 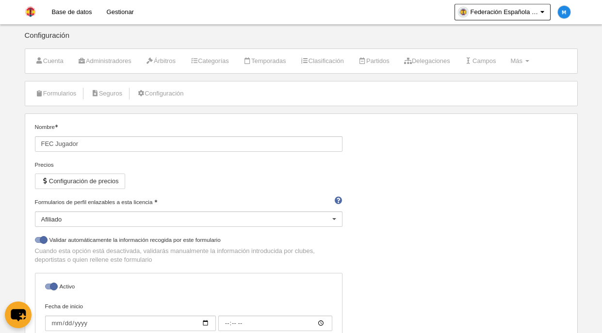 What do you see at coordinates (56, 94) in the screenshot?
I see `a: Formularios` at bounding box center [56, 94].